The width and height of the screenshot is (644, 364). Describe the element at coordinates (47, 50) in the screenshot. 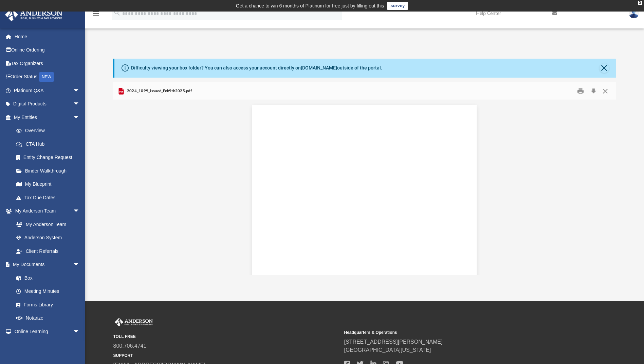

I see `a: Online Ordering` at that location.